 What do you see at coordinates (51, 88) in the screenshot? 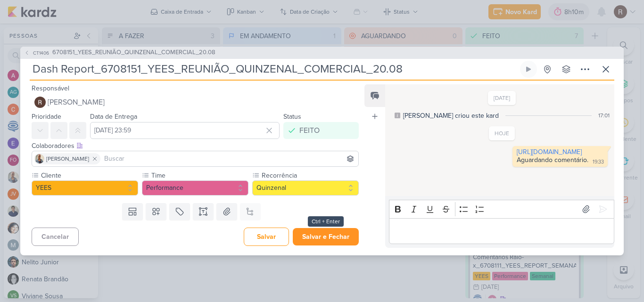
I see `label: Responsável` at bounding box center [51, 88].